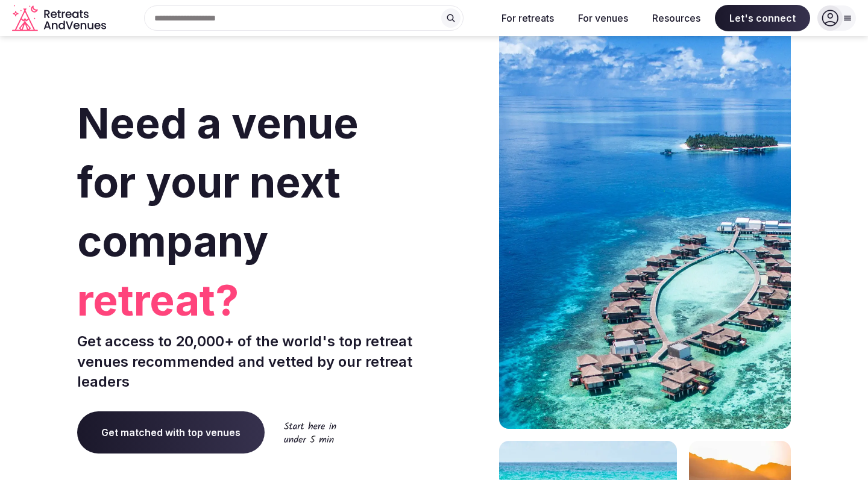  What do you see at coordinates (310, 432) in the screenshot?
I see `img: Start here in under 5 min` at bounding box center [310, 432].